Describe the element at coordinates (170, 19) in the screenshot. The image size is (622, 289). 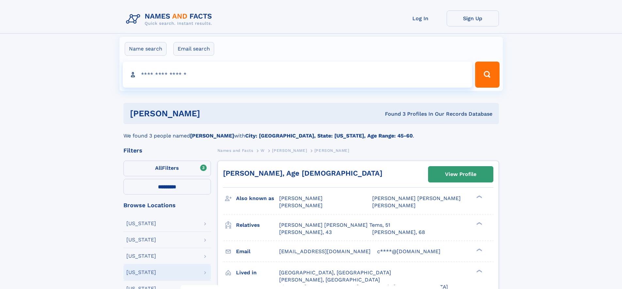
I see `img: Logo Names and Facts` at that location.